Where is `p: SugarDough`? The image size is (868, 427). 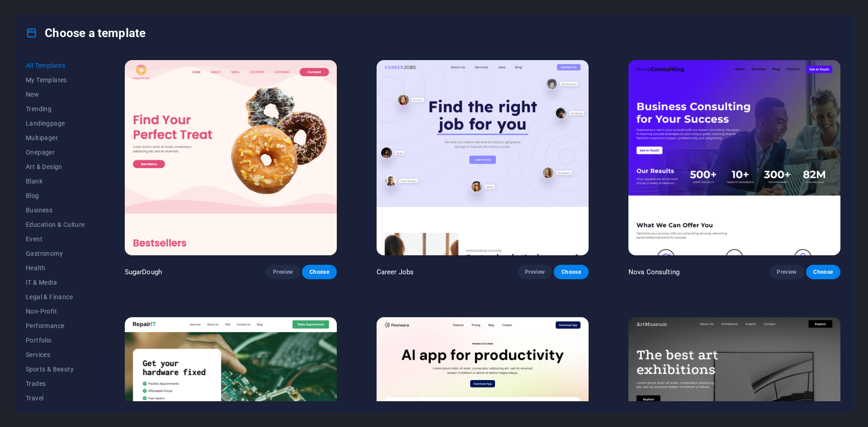
p: SugarDough is located at coordinates (143, 272).